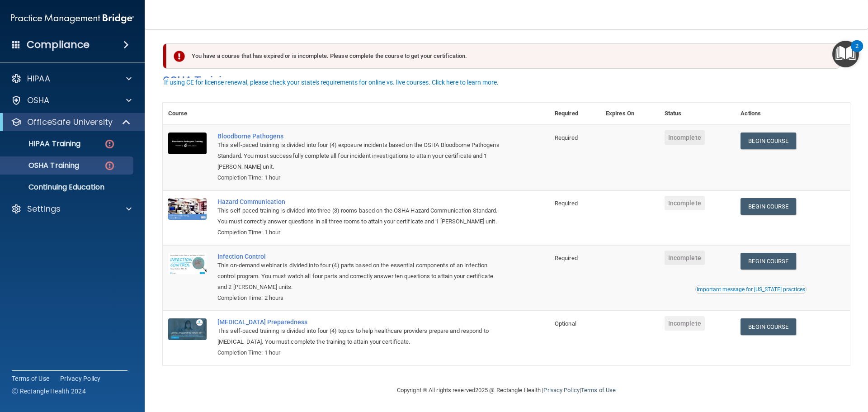  Describe the element at coordinates (43, 144) in the screenshot. I see `p: HIPAA Training` at that location.